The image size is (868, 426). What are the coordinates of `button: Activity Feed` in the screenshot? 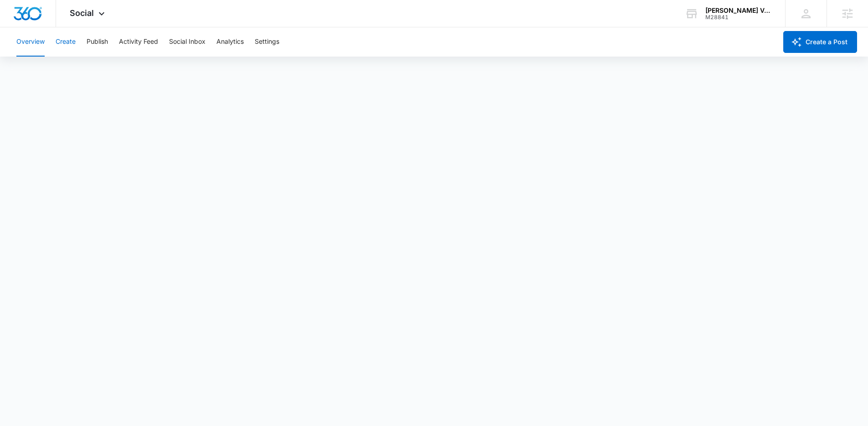 It's located at (138, 42).